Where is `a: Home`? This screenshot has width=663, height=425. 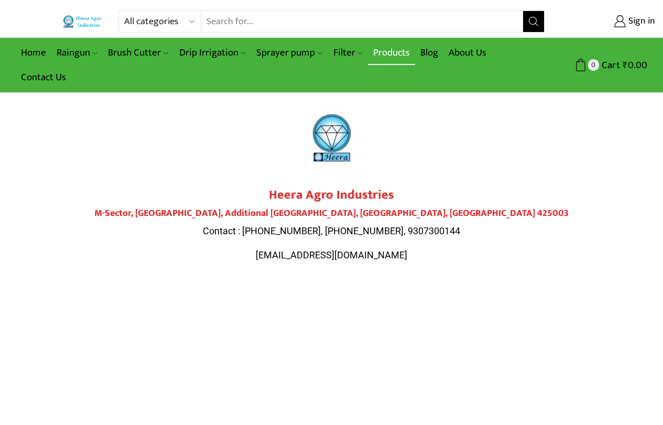 a: Home is located at coordinates (34, 52).